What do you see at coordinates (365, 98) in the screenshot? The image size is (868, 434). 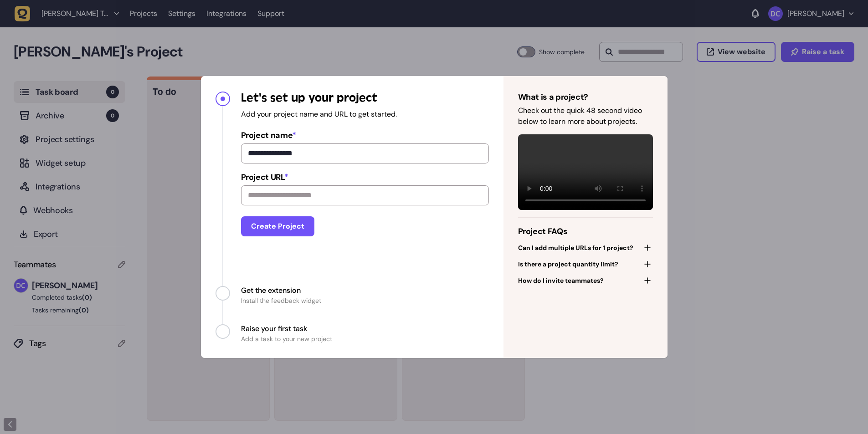 I see `h4: Let's set up your project` at bounding box center [365, 98].